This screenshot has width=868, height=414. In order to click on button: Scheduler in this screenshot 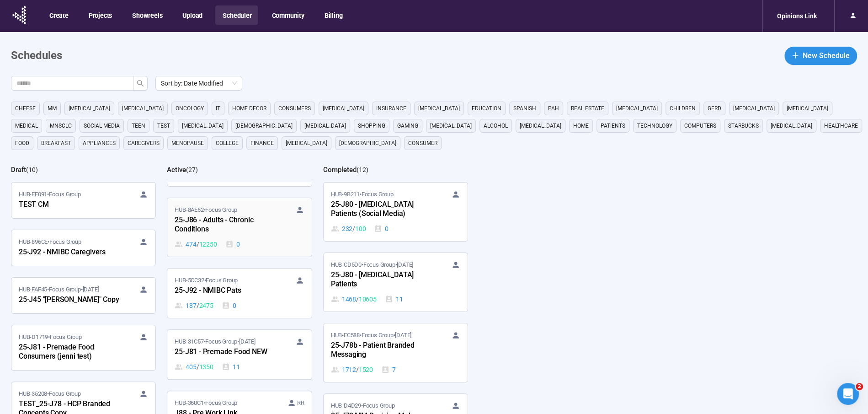, I will do `click(236, 15)`.